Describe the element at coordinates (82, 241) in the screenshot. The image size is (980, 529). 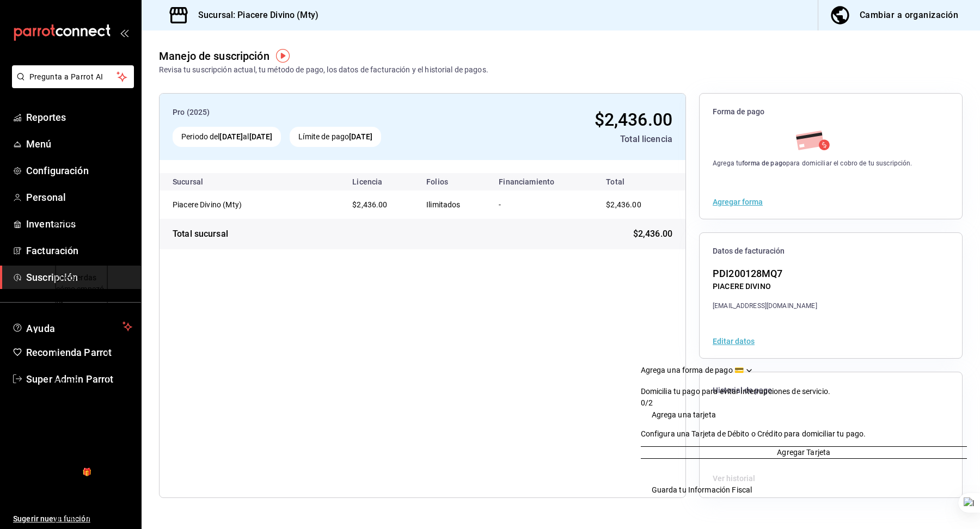
I see `div: GANA 1 MES GRATIS EN TU SUSCRIPCIÓN AQUÍ` at that location.